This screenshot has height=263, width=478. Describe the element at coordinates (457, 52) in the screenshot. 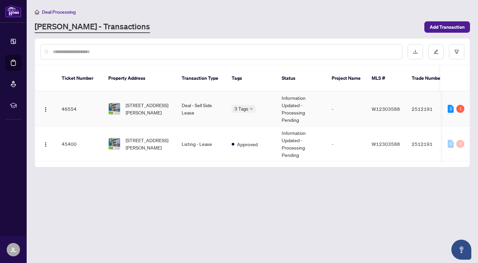

I see `span: filter` at that location.